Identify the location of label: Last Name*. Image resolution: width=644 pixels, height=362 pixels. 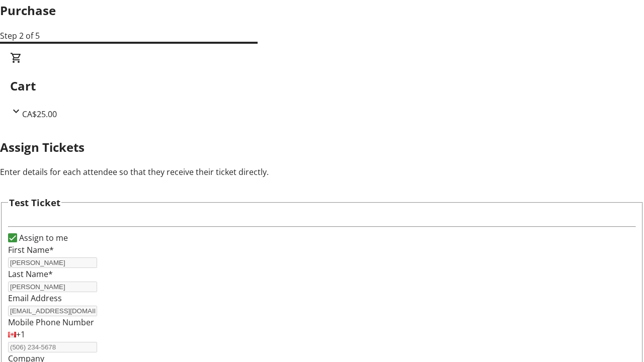
(30, 274).